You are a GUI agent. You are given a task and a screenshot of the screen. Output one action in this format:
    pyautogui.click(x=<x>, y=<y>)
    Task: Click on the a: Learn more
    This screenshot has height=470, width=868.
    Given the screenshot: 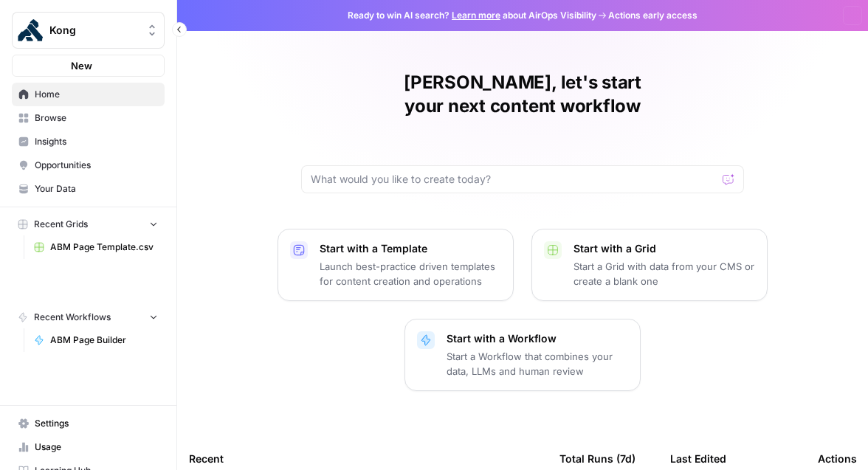 What is the action you would take?
    pyautogui.click(x=476, y=14)
    